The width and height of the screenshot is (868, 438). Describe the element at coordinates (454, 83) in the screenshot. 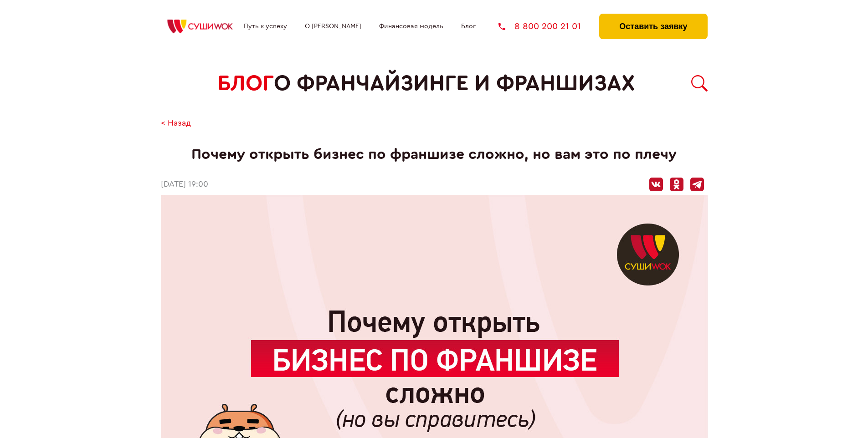

I see `span: о франчайзинге и франшизах` at that location.